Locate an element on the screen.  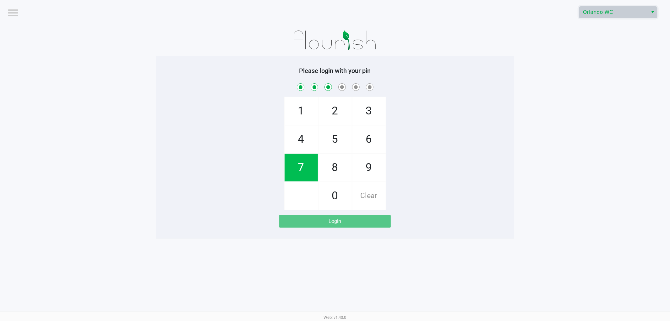
span: Web: v1.40.0 is located at coordinates (335, 317).